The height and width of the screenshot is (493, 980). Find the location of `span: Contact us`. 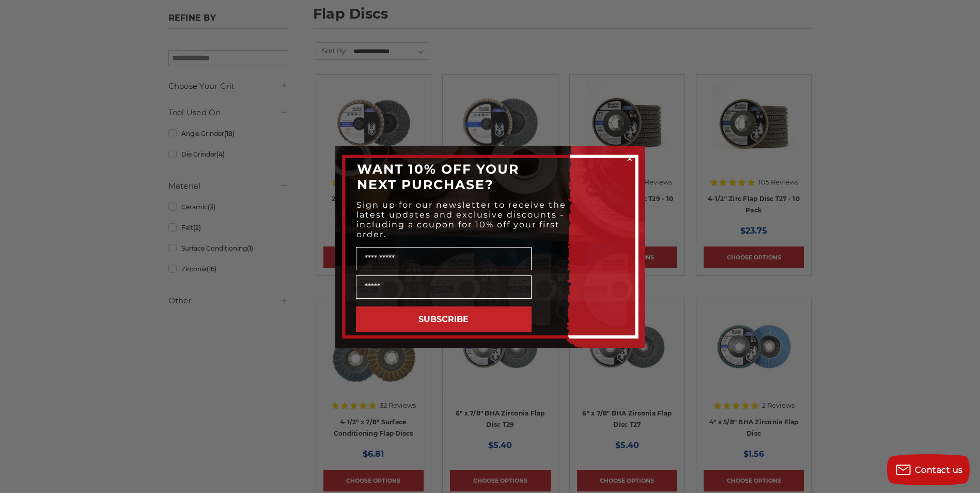

span: Contact us is located at coordinates (939, 469).